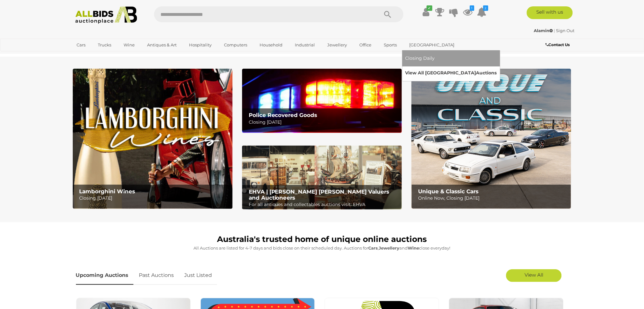 The height and width of the screenshot is (309, 644). I want to click on p: For all antiques and collectables auctions visit: EHVA, so click(323, 204).